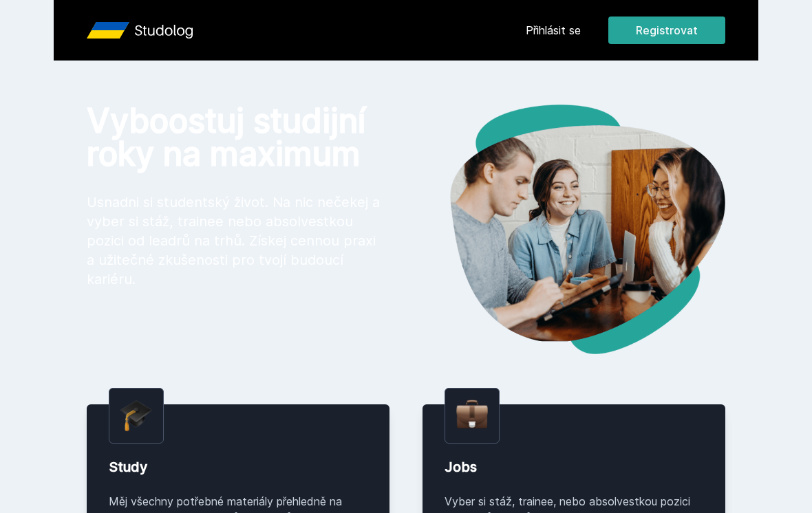 This screenshot has height=513, width=812. What do you see at coordinates (667, 30) in the screenshot?
I see `button: Registrovat` at bounding box center [667, 30].